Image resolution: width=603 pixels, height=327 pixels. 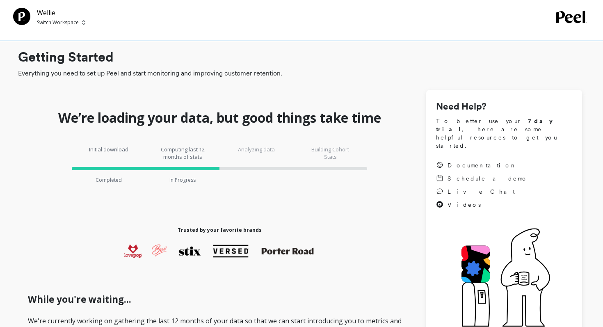 I want to click on p: Switch Workspace, so click(x=58, y=23).